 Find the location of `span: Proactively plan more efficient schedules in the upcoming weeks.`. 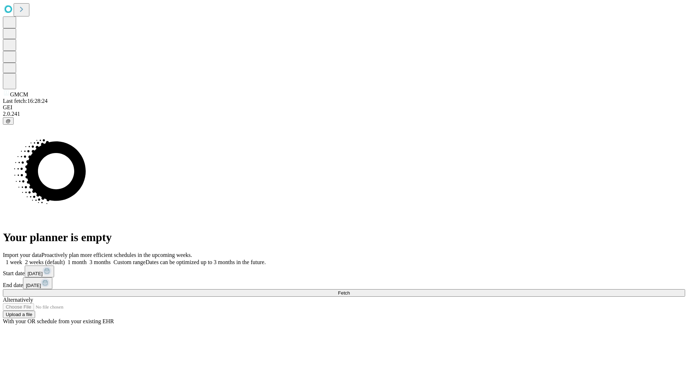

span: Proactively plan more efficient schedules in the upcoming weeks. is located at coordinates (117, 255).